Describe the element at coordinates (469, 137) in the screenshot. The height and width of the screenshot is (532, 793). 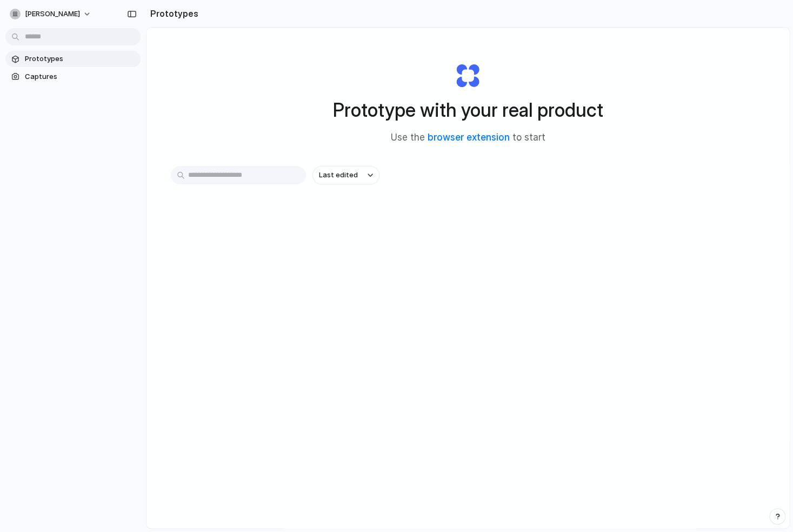
I see `a: browser extension` at that location.